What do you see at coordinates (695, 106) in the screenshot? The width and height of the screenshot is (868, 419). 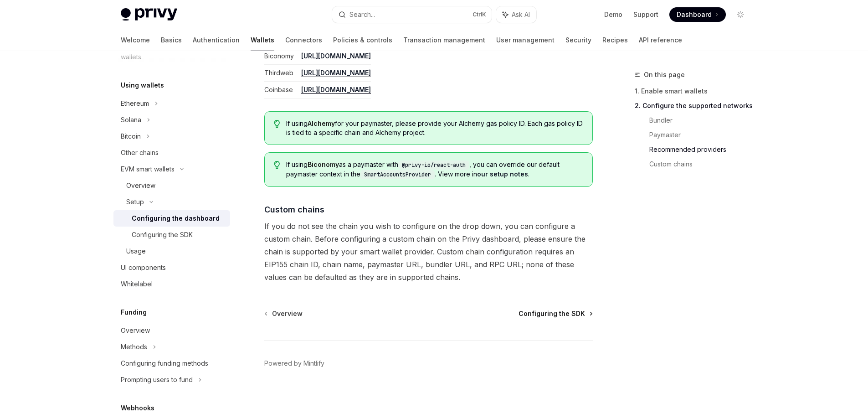 I see `a: 2. Configure the supported networks` at bounding box center [695, 106].